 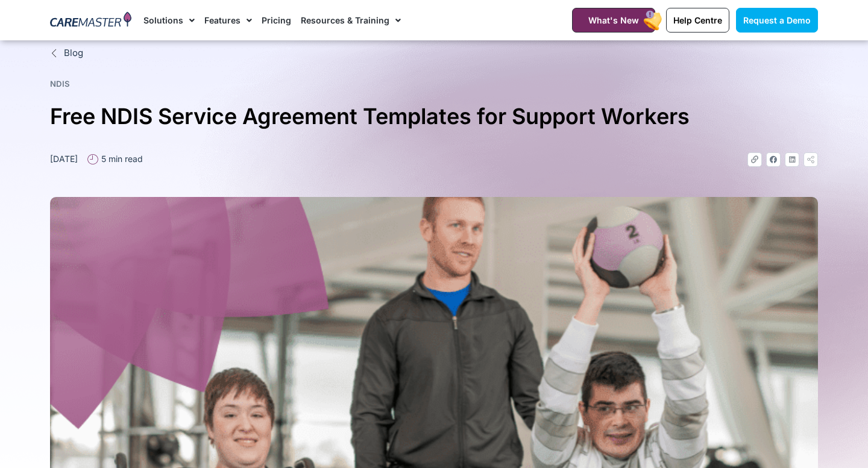 What do you see at coordinates (614, 20) in the screenshot?
I see `span: What's New` at bounding box center [614, 20].